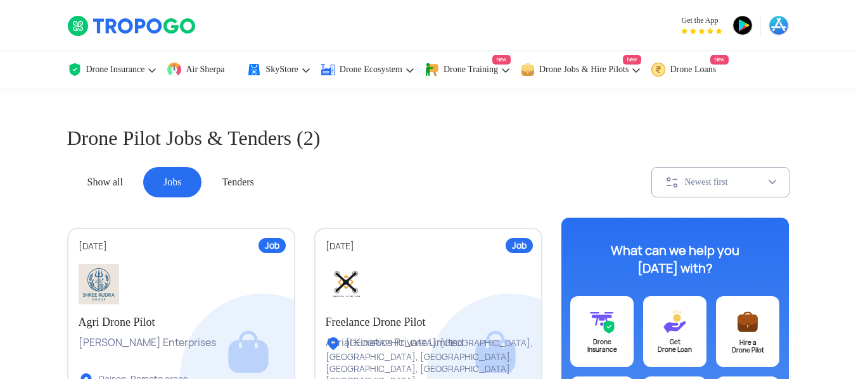 This screenshot has height=379, width=856. Describe the element at coordinates (584, 70) in the screenshot. I see `span: Drone Jobs & Hire Pilots` at that location.